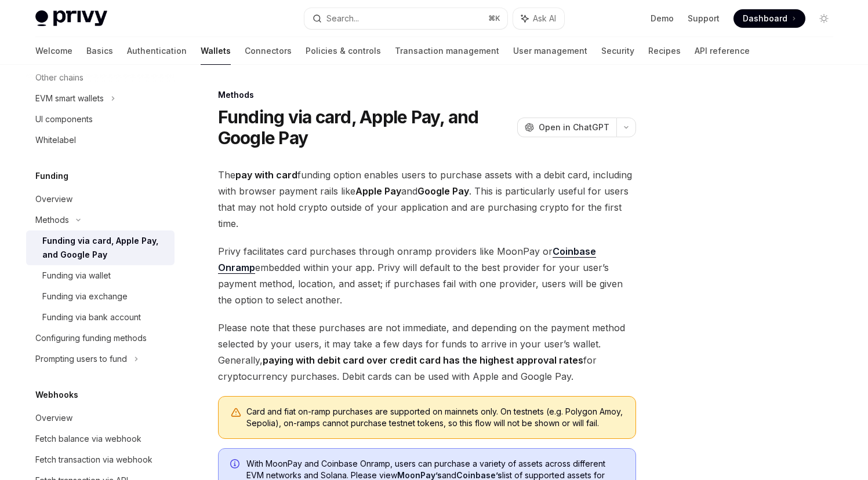 Image resolution: width=868 pixels, height=480 pixels. I want to click on strong: pay with card, so click(266, 175).